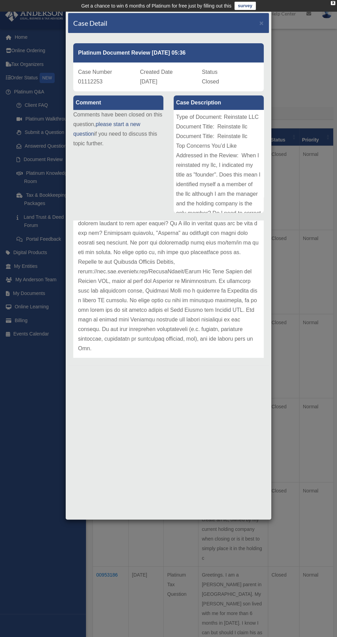 The image size is (337, 637). What do you see at coordinates (209, 72) in the screenshot?
I see `span: Status` at bounding box center [209, 72].